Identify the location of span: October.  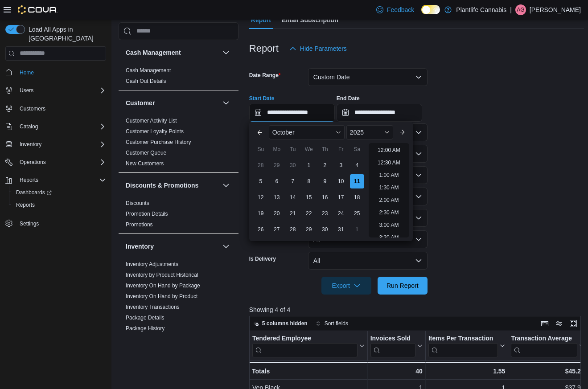
(284, 132).